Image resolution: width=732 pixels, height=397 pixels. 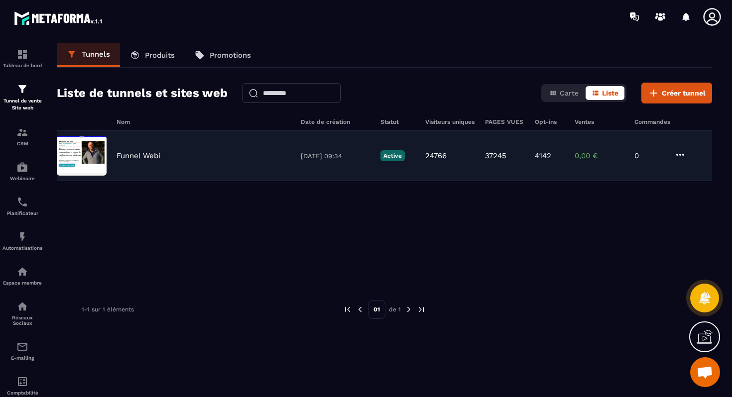 What do you see at coordinates (22, 202) in the screenshot?
I see `img: scheduler` at bounding box center [22, 202].